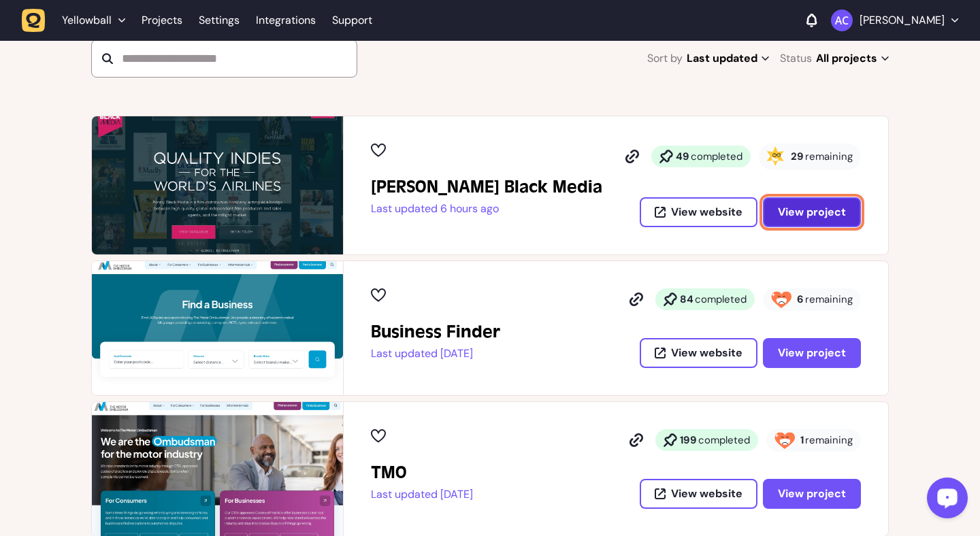  I want to click on a: Support, so click(352, 21).